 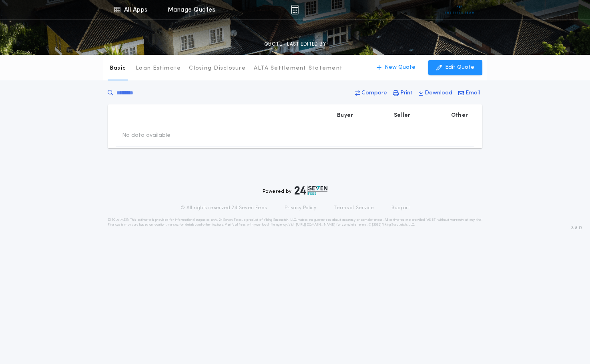 I want to click on p: Compare, so click(x=375, y=93).